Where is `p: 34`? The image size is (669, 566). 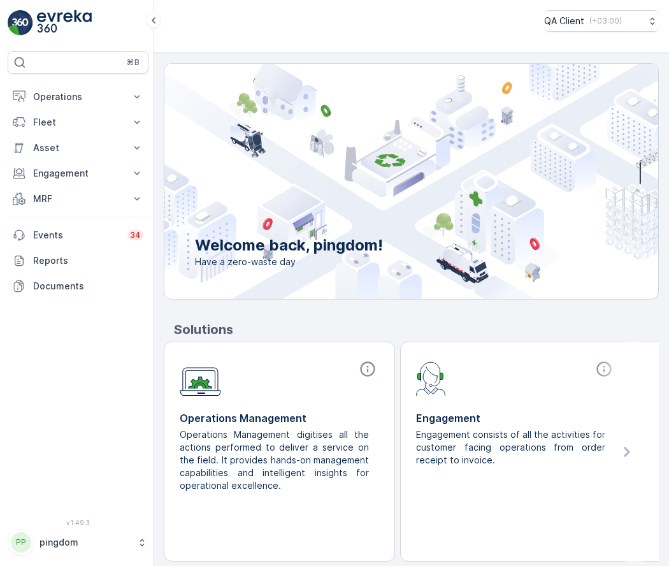 p: 34 is located at coordinates (135, 235).